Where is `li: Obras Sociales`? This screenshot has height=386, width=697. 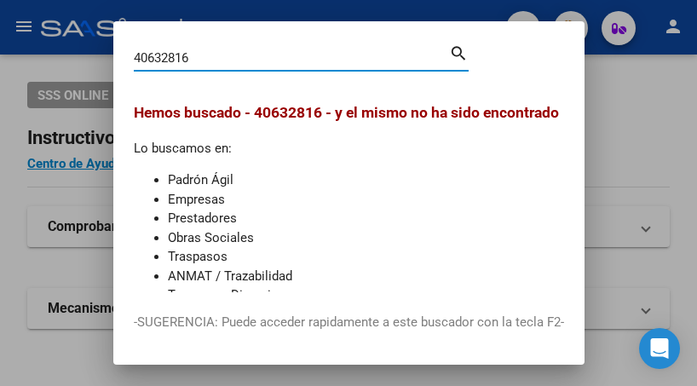 li: Obras Sociales is located at coordinates (365, 238).